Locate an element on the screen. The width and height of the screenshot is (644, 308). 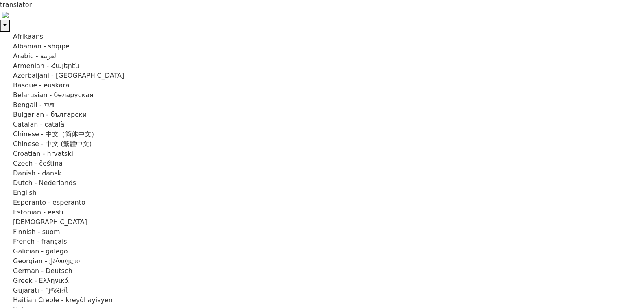
a: Danish - dansk is located at coordinates (328, 174).